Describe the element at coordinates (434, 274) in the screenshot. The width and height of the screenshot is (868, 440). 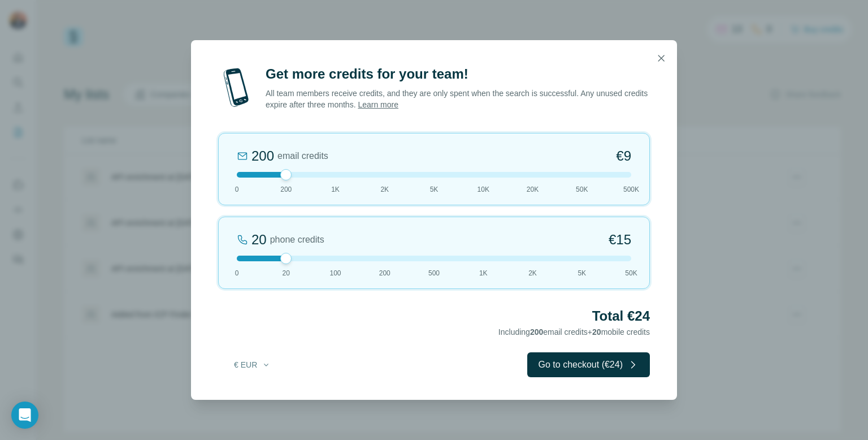
I see `span: 500` at that location.